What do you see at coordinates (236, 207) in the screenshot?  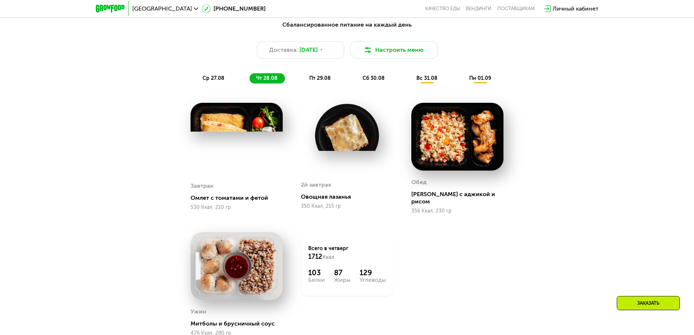 I see `div: 530 Ккал, 210 гр` at bounding box center [236, 207].